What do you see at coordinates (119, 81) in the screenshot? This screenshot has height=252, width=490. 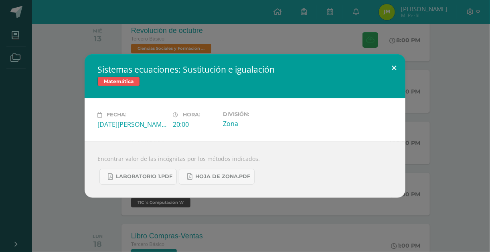 I see `span: Matemática` at bounding box center [119, 81].